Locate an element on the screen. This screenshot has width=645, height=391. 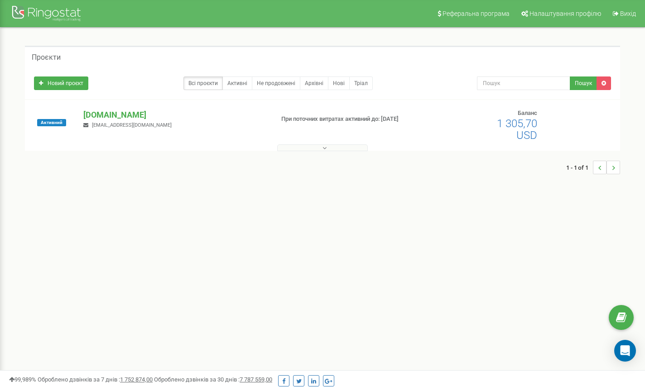
h5: Проєкти is located at coordinates (46, 58).